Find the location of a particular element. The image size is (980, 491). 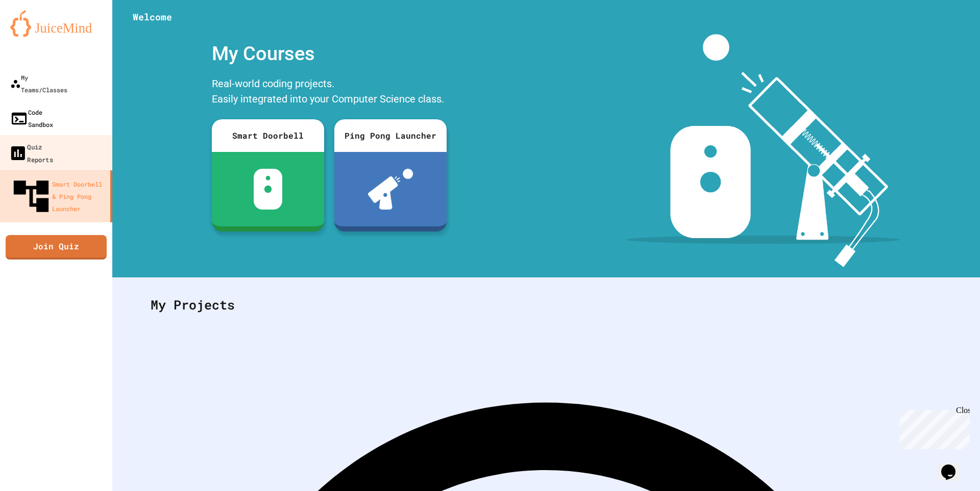

div: Code Sandbox is located at coordinates (32, 118).